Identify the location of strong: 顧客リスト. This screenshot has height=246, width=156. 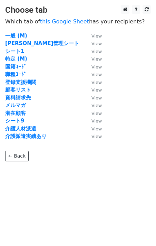
(18, 90).